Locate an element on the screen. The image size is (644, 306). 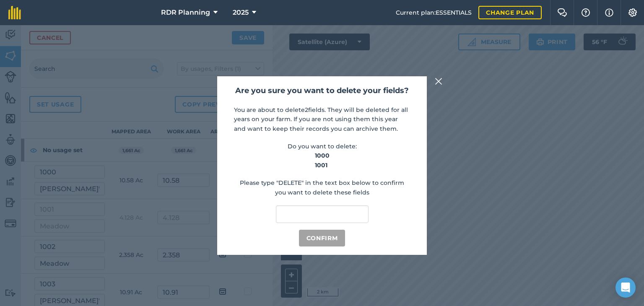
img: svg+xml;base64,PHN2ZyB4bWxucz0iaHR0cDovL3d3dy53My5vcmcvMjAwMC9zdmciIHdpZHRoPSIyMiIgaGVpZ2h0PSIzMC... is located at coordinates (439, 81).